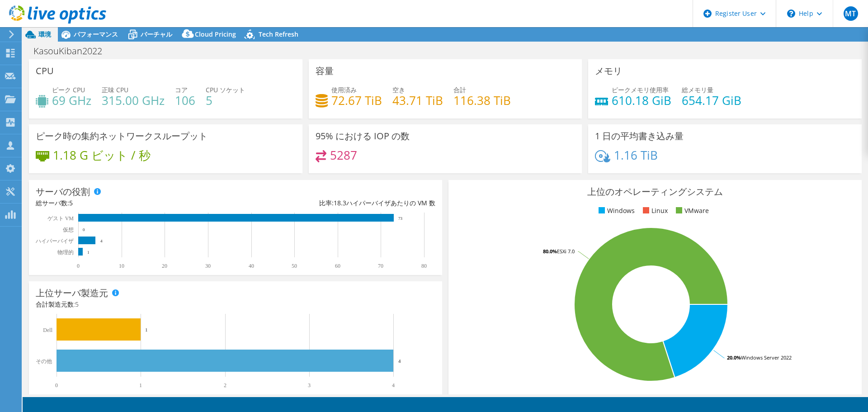 The width and height of the screenshot is (868, 412). What do you see at coordinates (399, 90) in the screenshot?
I see `span: 空き` at bounding box center [399, 90].